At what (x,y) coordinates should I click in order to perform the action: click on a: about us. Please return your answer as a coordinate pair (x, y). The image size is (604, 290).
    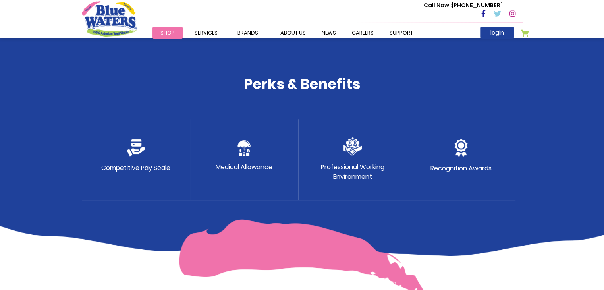
    Looking at the image, I should click on (293, 33).